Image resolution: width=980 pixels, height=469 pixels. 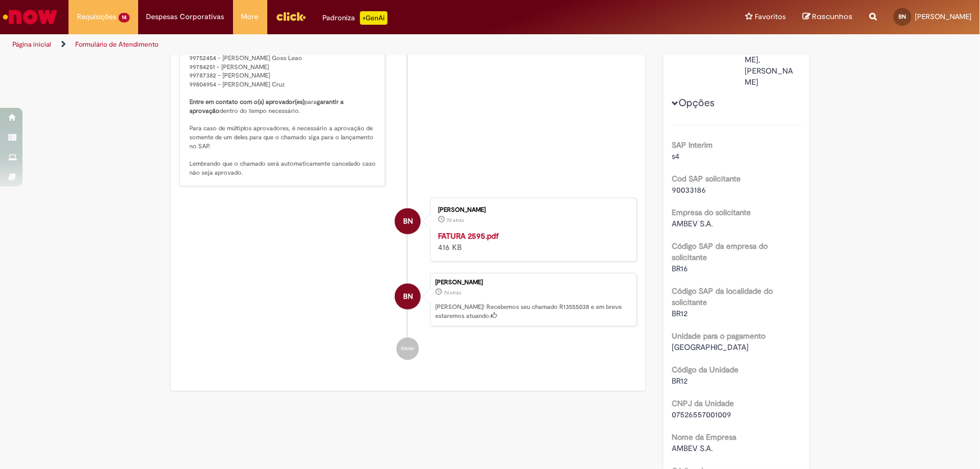 I want to click on b: Nome da Empresa, so click(x=704, y=437).